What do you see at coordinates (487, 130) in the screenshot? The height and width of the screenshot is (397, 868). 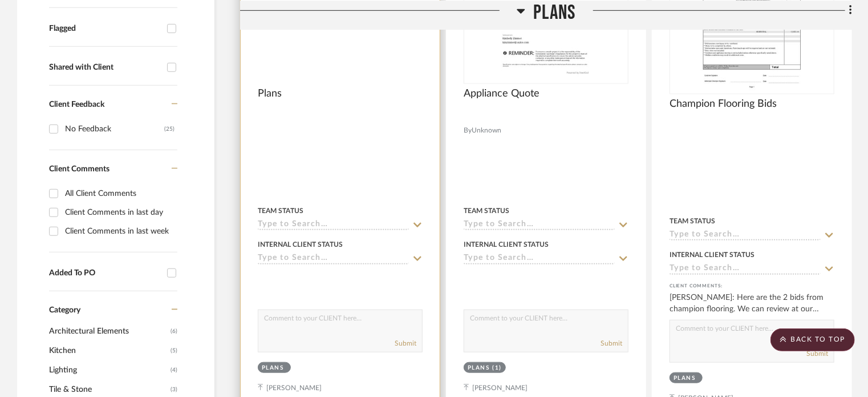 I see `span: Unknown` at bounding box center [487, 130].